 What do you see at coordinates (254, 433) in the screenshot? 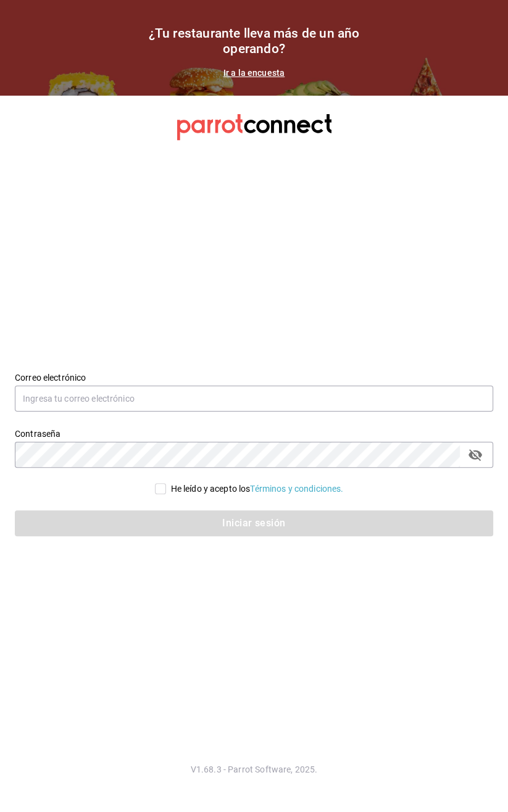
I see `label: Contraseña` at bounding box center [254, 433].